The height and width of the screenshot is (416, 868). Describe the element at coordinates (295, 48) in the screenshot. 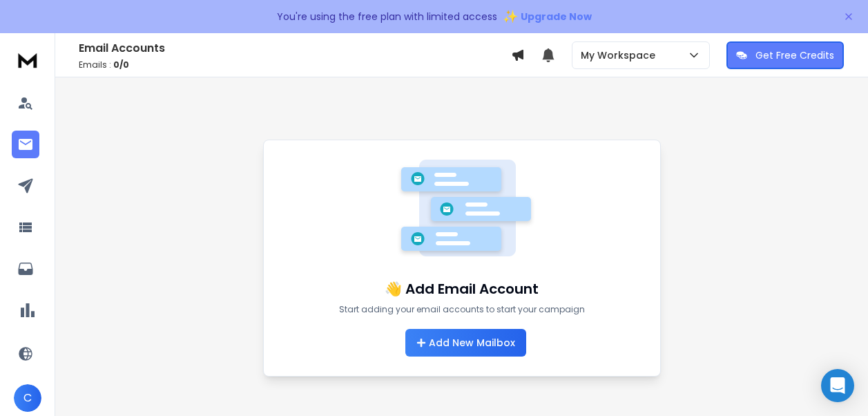

I see `h1: Email Accounts` at that location.